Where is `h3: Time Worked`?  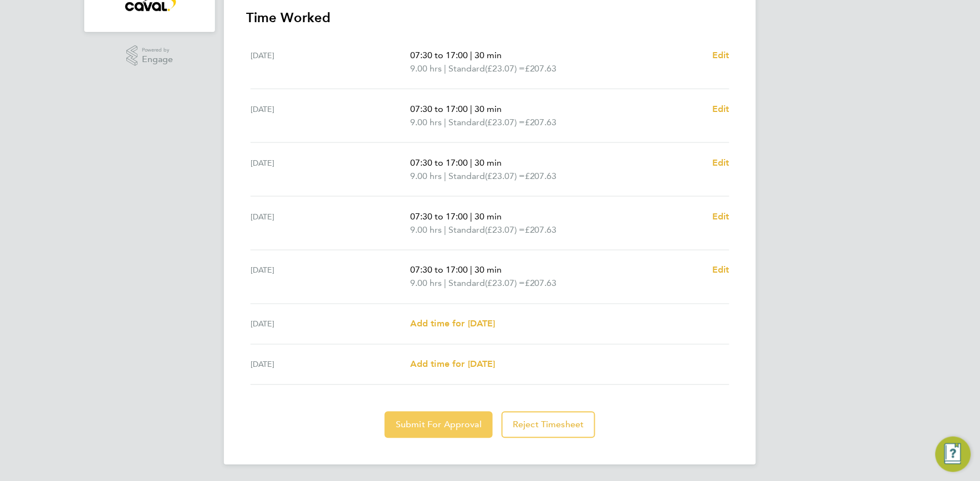
h3: Time Worked is located at coordinates (490, 18).